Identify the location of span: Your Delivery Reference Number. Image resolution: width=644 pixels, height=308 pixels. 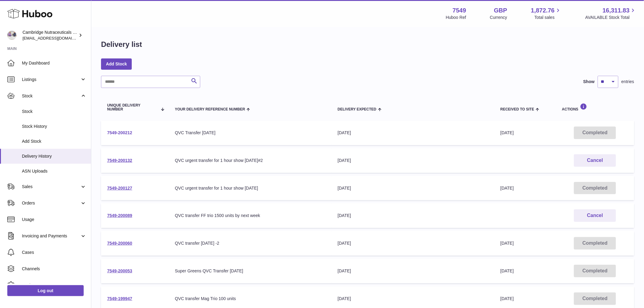
(210, 109).